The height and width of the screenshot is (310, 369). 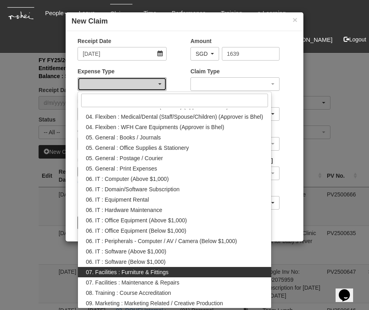 I want to click on b: New Claim, so click(x=90, y=21).